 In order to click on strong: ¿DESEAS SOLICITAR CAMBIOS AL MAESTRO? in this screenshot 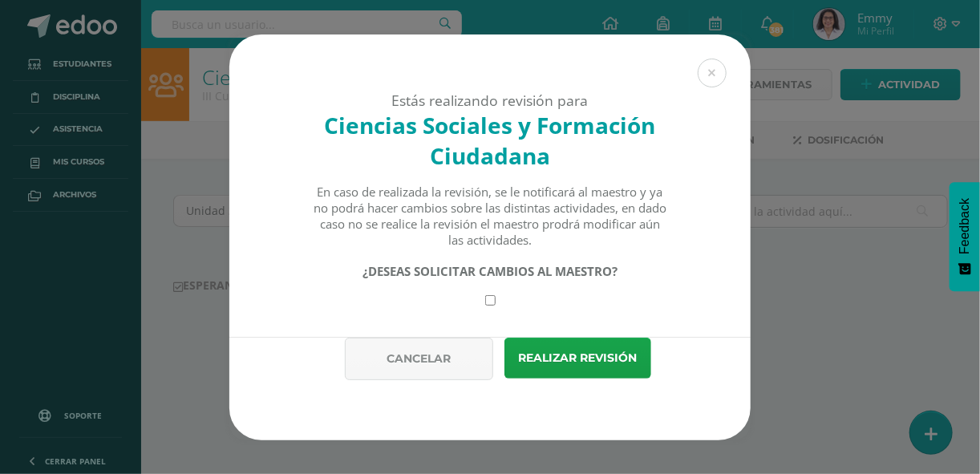, I will do `click(490, 272)`.